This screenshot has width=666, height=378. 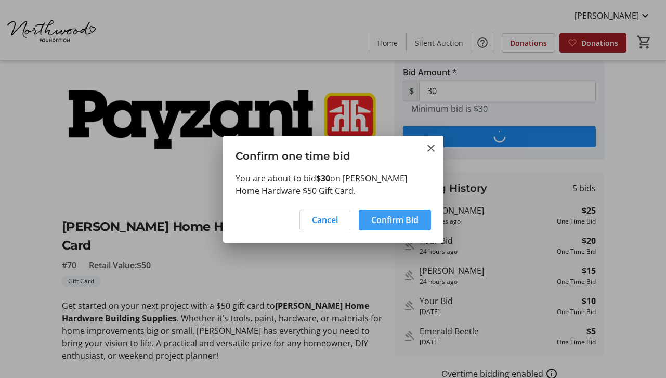 I want to click on h3: Confirm one time bid, so click(x=333, y=153).